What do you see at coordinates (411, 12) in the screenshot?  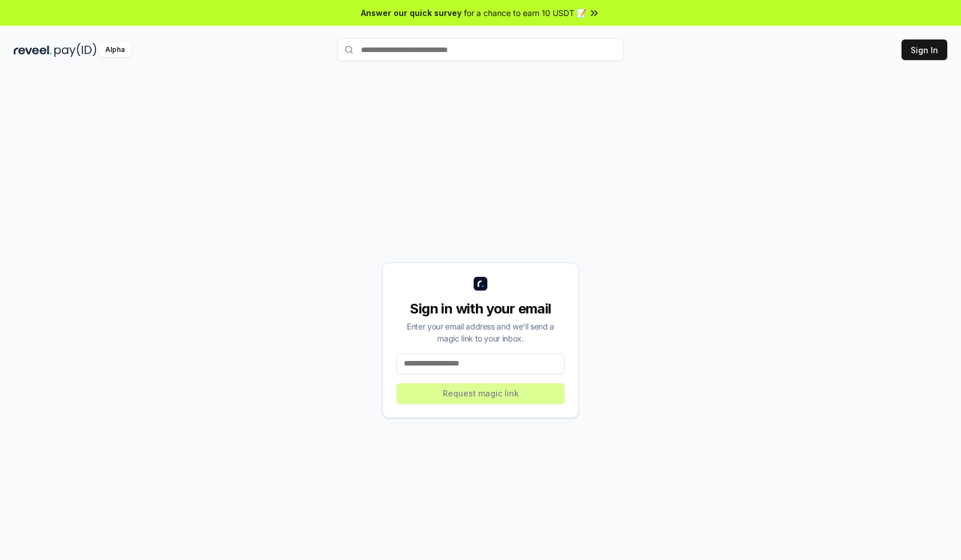 I see `span: Answer our quick survey` at bounding box center [411, 12].